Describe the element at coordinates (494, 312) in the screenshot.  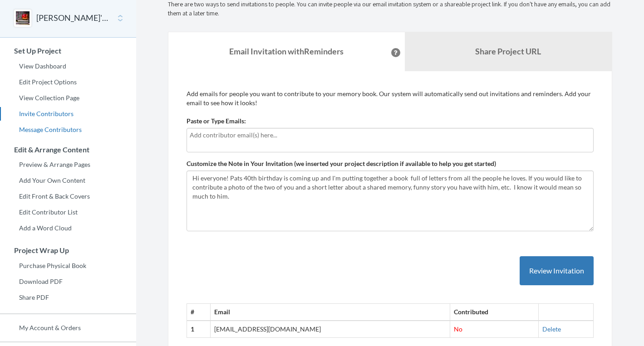
I see `th: Contributed` at that location.